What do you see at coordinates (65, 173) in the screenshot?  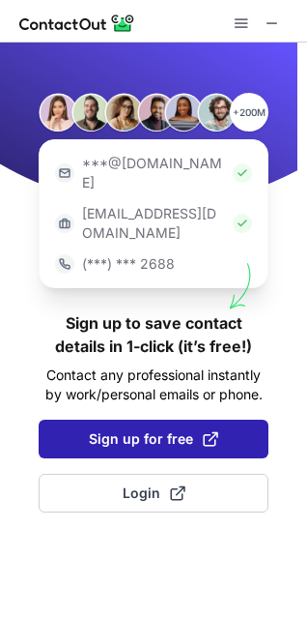 I see `img: https://contactout.com/extension/app/static/media/login-email-icon.f64bce713bb5cd1896fef81aa7b14a...` at bounding box center [65, 173].